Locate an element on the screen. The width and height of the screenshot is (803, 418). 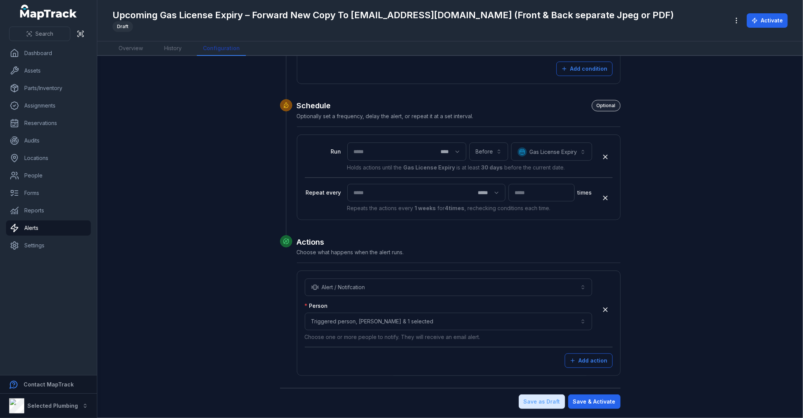
button: Gas License Expiry is located at coordinates (551, 152).